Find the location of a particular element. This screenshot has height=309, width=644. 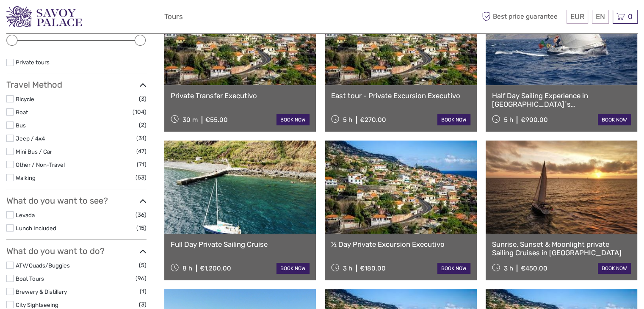

a: East tour - Private Excursion Executivo is located at coordinates (400, 96).